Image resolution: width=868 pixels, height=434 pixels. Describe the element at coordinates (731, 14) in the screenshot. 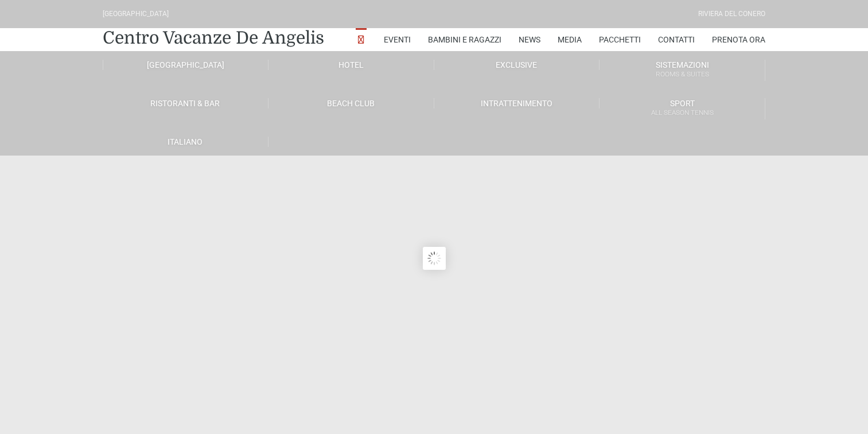

I see `div: Riviera Del Conero` at that location.